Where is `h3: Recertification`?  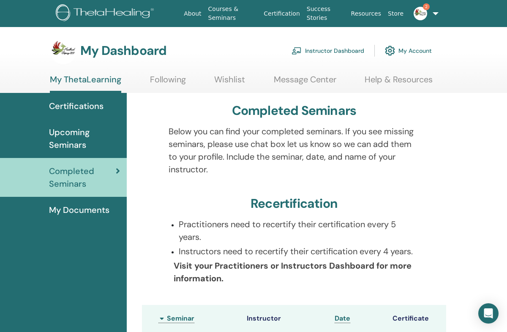 h3: Recertification is located at coordinates (294, 204).